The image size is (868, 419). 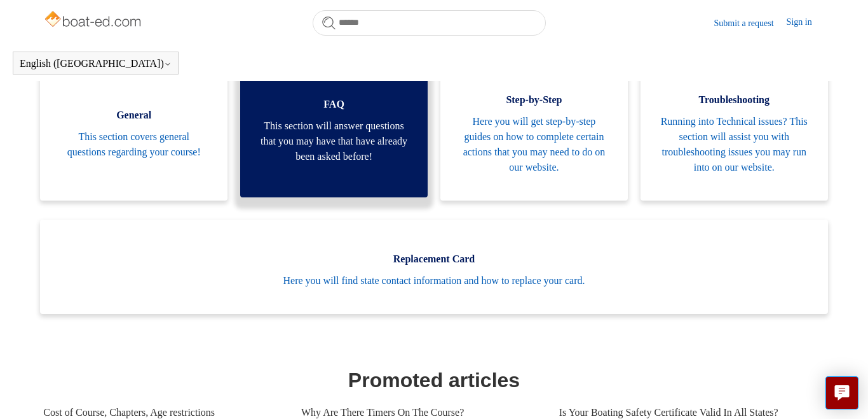 I want to click on span: Running into Technical issues? This section will assist you with troubleshooting issues you may r..., so click(x=734, y=144).